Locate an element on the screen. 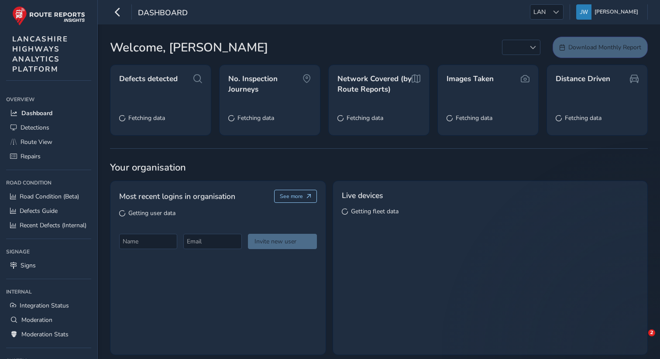  span: LAN is located at coordinates (540, 12).